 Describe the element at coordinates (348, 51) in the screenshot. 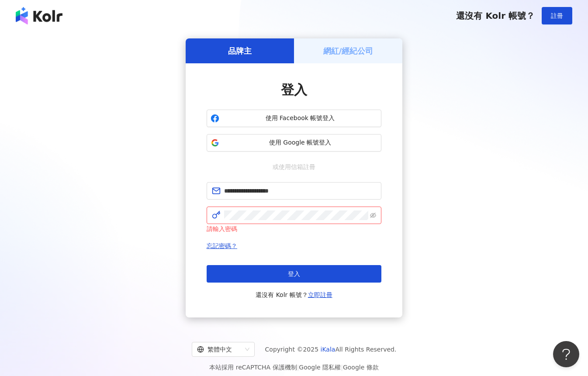

I see `h5: 網紅/經紀公司` at that location.